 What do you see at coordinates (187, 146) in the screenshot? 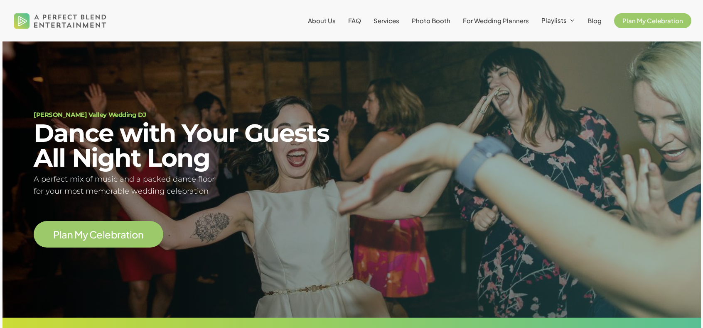
I see `h2: Dance with Your Guests All Night Long` at bounding box center [187, 146].